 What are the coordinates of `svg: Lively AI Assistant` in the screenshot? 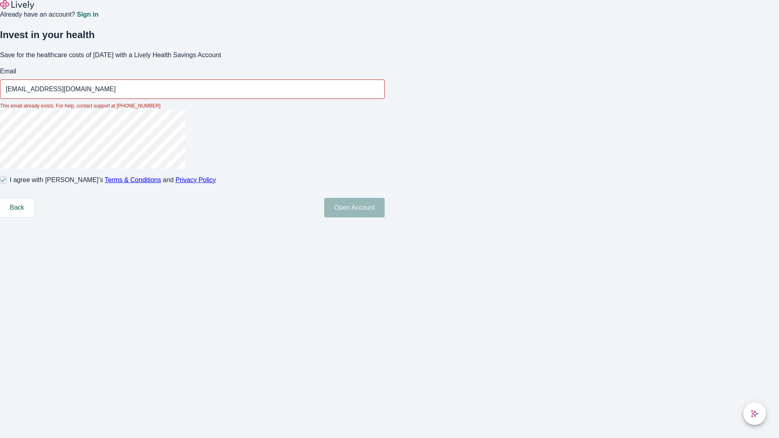 It's located at (755, 414).